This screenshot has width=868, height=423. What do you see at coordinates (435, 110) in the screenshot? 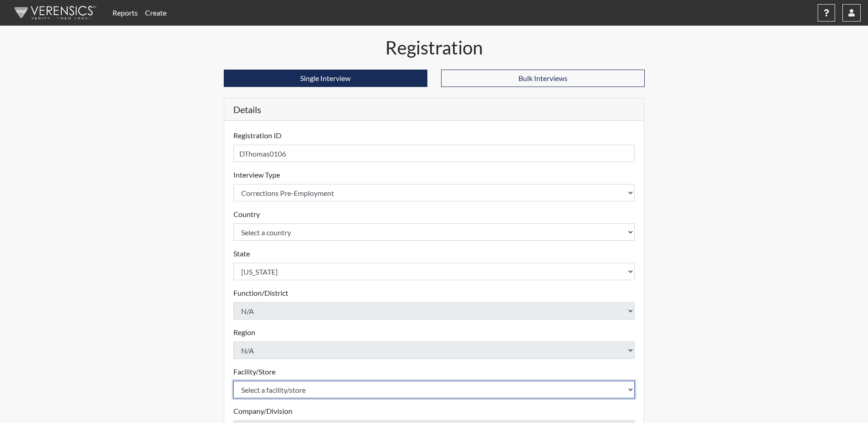
I see `h5: Details` at bounding box center [435, 110].